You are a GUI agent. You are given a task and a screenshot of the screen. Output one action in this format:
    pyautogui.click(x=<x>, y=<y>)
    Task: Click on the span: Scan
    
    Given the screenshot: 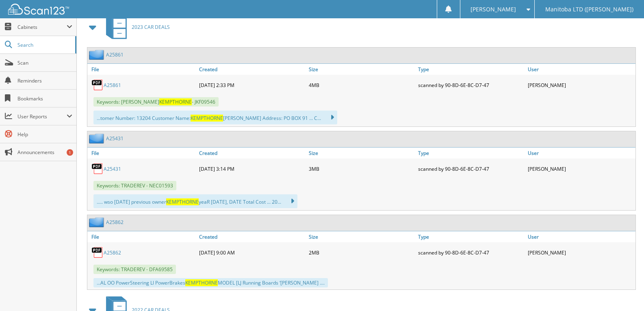 What is the action you would take?
    pyautogui.click(x=45, y=63)
    